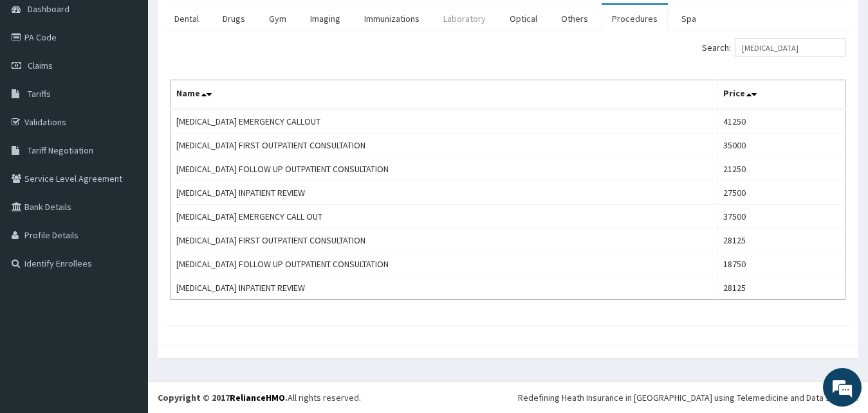 The width and height of the screenshot is (868, 413). Describe the element at coordinates (223, 398) in the screenshot. I see `strong: Copyright © 2017 .` at that location.